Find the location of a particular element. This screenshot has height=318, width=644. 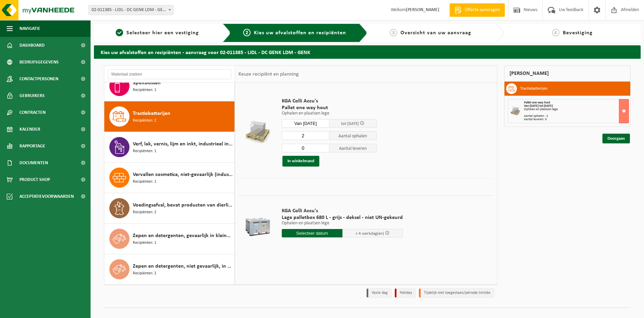

span: 2 is located at coordinates (247, 32).